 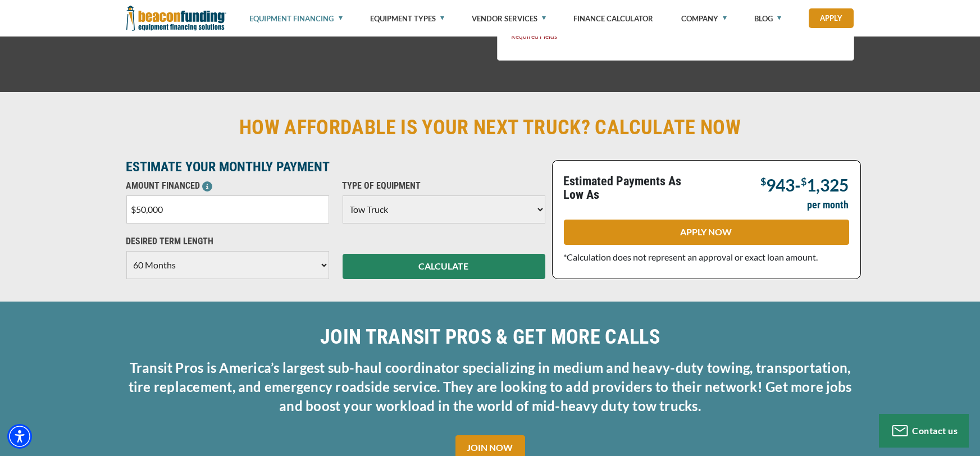 What do you see at coordinates (227, 186) in the screenshot?
I see `p: AMOUNT FINANCED` at bounding box center [227, 186].